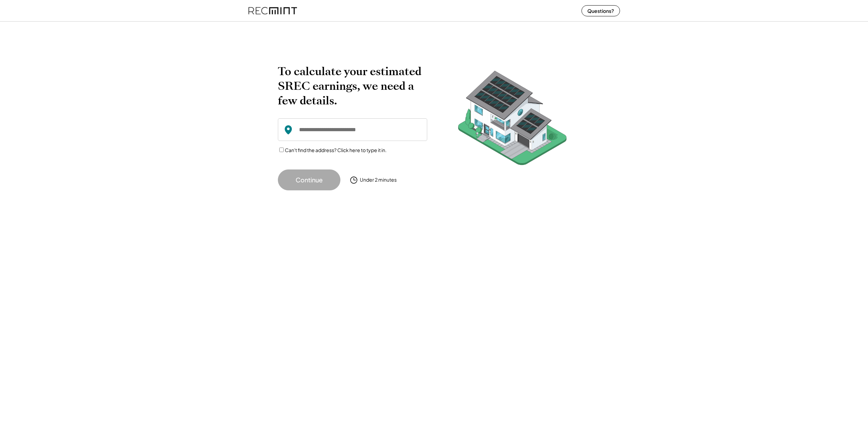 The image size is (868, 435). What do you see at coordinates (601, 11) in the screenshot?
I see `button: Questions?` at bounding box center [601, 11].